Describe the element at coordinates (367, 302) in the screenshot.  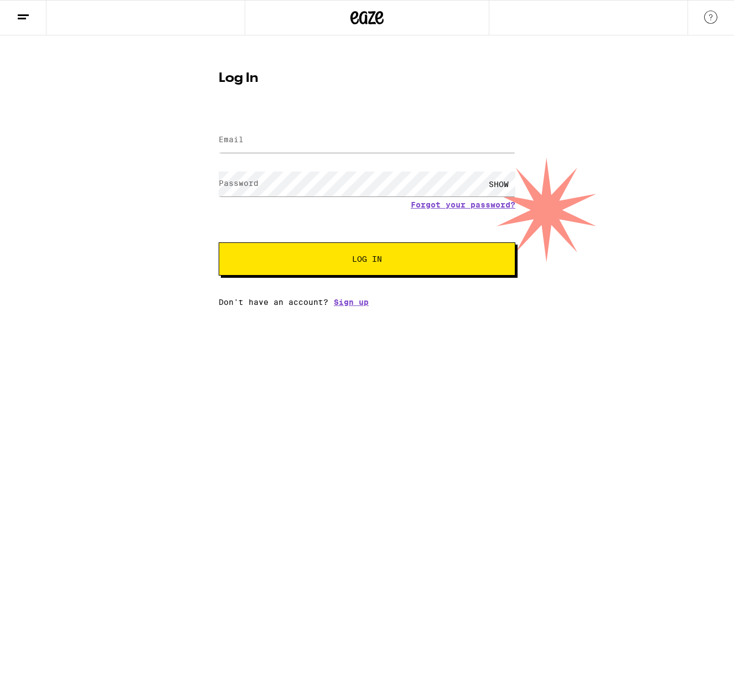
I see `div: Don't have an account?` at that location.